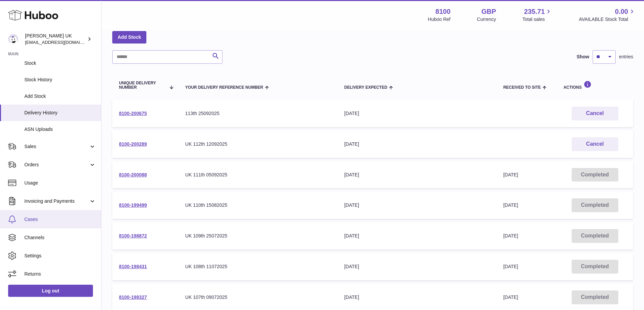 This screenshot has width=644, height=310. I want to click on span: 0.00, so click(621, 12).